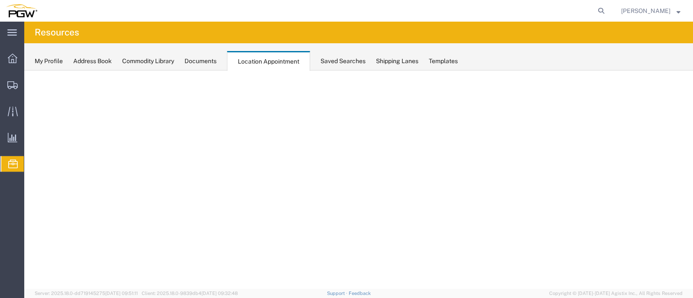  I want to click on div: Shipping Lanes, so click(397, 61).